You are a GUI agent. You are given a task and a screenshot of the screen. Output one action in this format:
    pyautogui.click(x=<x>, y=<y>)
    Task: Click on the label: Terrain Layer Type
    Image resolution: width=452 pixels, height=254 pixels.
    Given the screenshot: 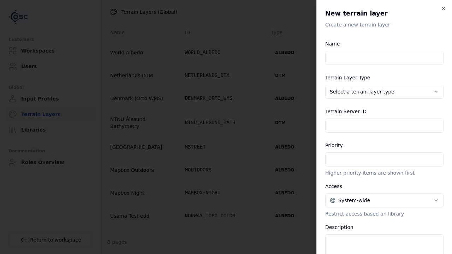 What is the action you would take?
    pyautogui.click(x=347, y=78)
    